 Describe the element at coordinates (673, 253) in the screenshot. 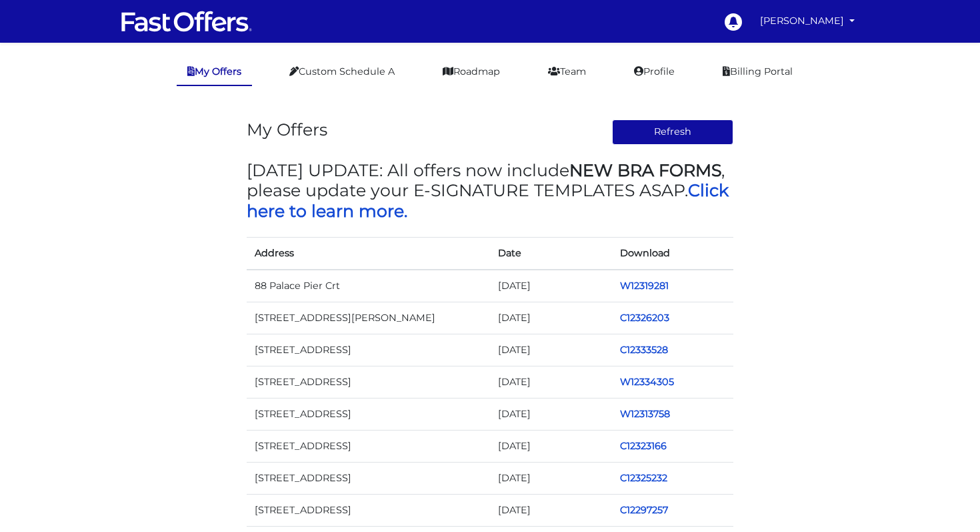

I see `th: Download` at that location.